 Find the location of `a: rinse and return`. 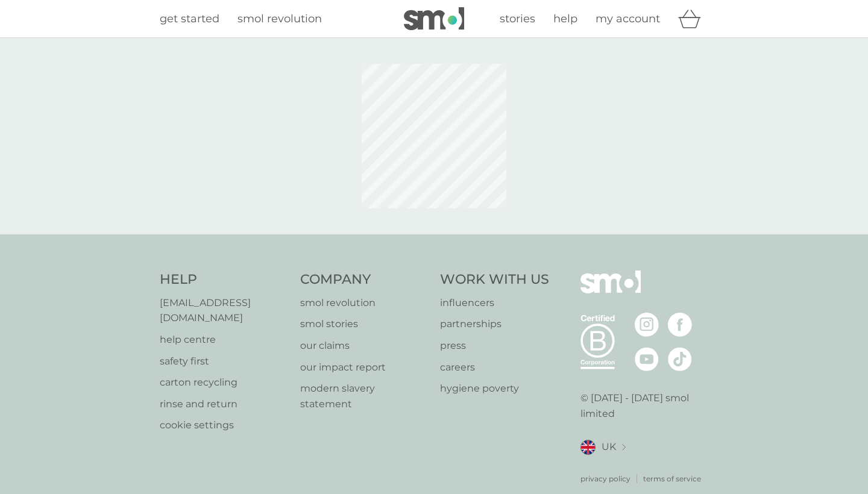

a: rinse and return is located at coordinates (224, 405).